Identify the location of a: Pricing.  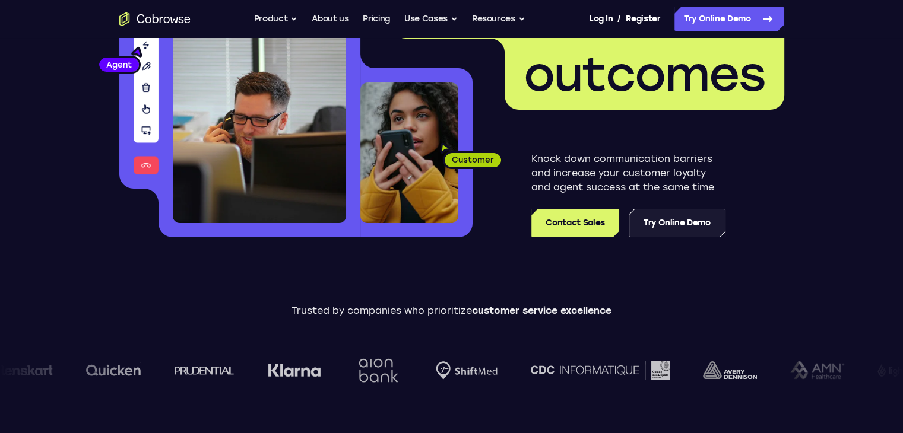
(376, 19).